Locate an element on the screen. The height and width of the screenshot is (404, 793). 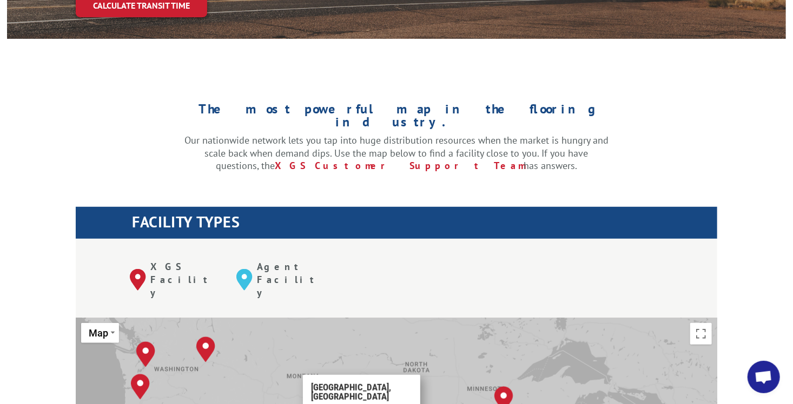
span: Map is located at coordinates (98, 333).